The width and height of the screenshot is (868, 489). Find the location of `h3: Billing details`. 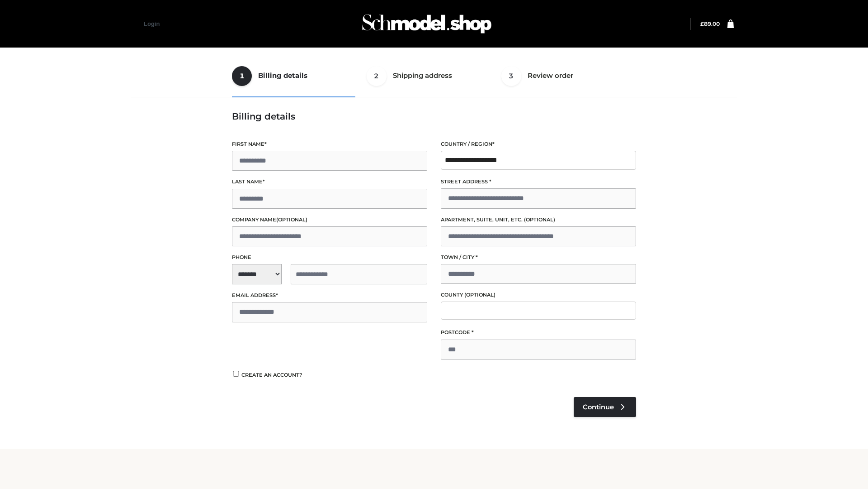

h3: Billing details is located at coordinates (434, 116).